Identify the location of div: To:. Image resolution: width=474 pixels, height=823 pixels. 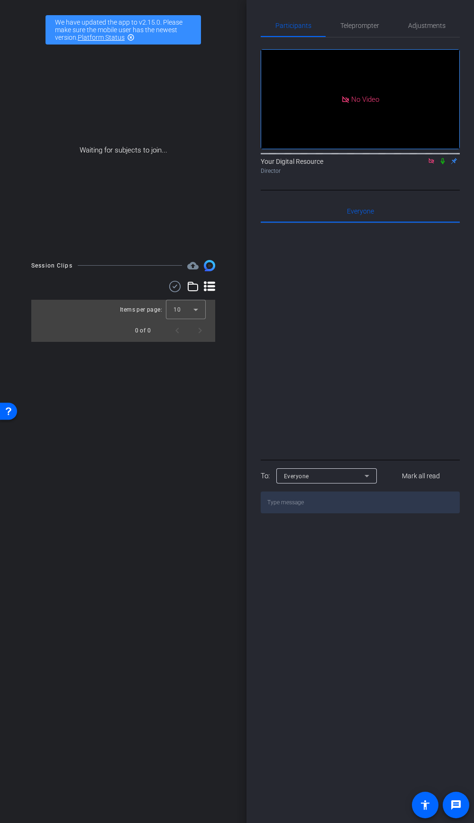
(265, 476).